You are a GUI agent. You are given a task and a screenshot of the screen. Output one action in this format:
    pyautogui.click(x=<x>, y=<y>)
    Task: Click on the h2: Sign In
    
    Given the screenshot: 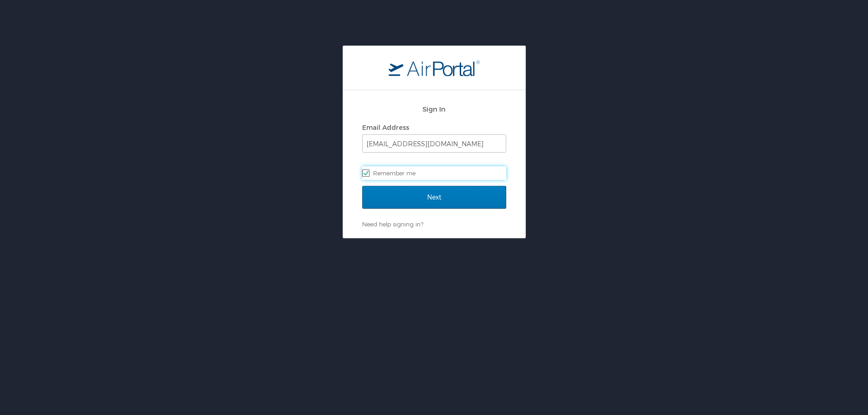 What is the action you would take?
    pyautogui.click(x=434, y=109)
    